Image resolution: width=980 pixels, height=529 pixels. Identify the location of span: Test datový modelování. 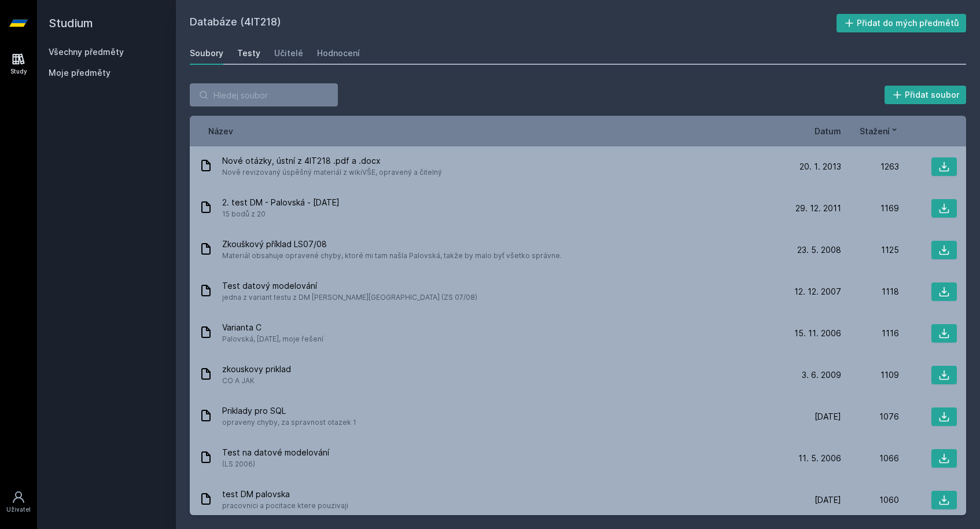
(350, 286).